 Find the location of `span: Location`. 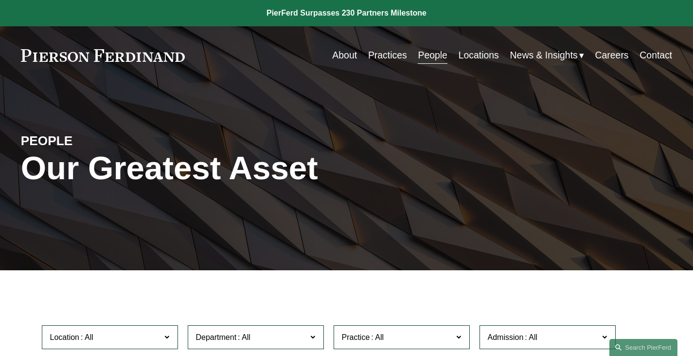

span: Location is located at coordinates (65, 337).